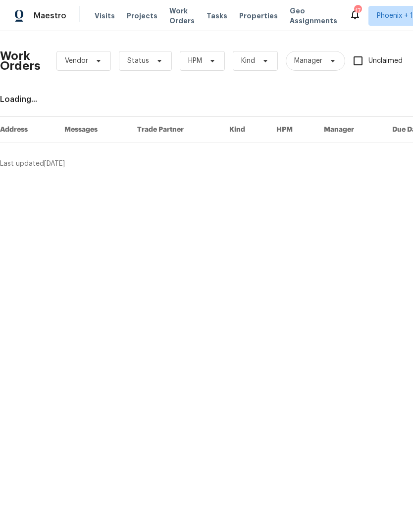 The width and height of the screenshot is (413, 532). I want to click on th: Kind, so click(245, 130).